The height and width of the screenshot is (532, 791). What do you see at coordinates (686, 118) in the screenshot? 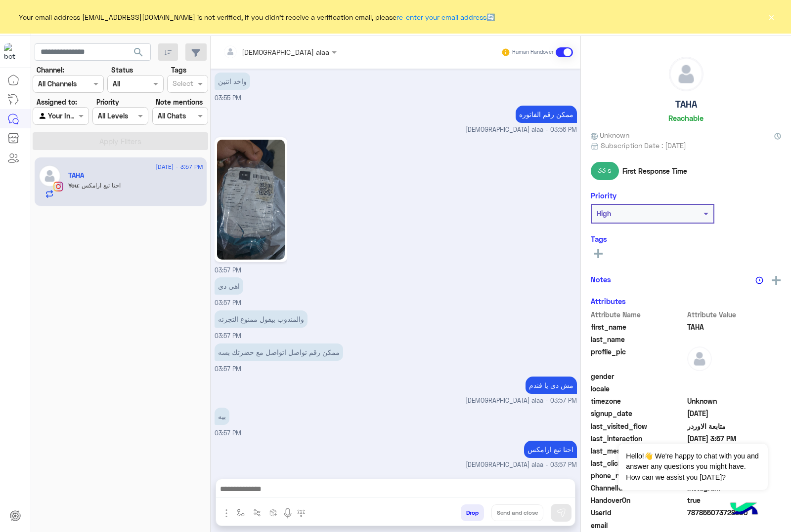
I see `h6: Reachable` at bounding box center [686, 118].